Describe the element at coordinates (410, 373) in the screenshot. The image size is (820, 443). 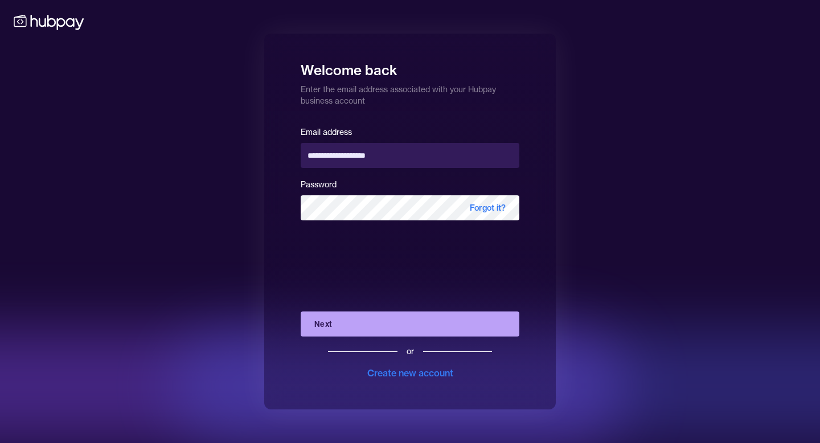
I see `div: Create new account` at that location.